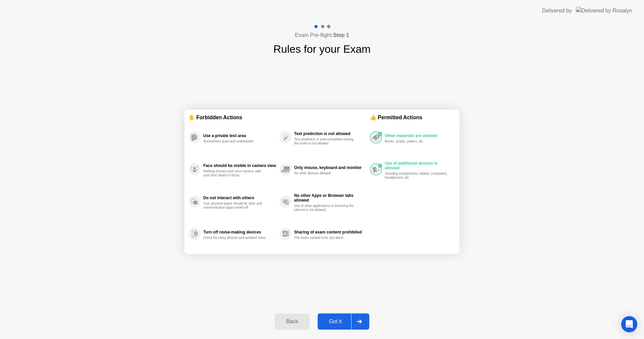 This screenshot has height=339, width=644. I want to click on div: Nothing should cover your camera, with your face clearly in focus, so click(235, 173).